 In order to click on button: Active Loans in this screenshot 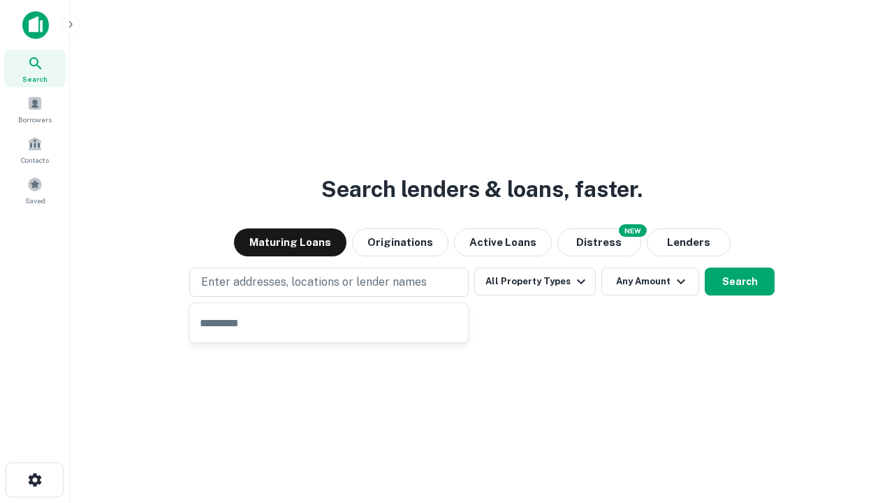, I will do `click(503, 242)`.